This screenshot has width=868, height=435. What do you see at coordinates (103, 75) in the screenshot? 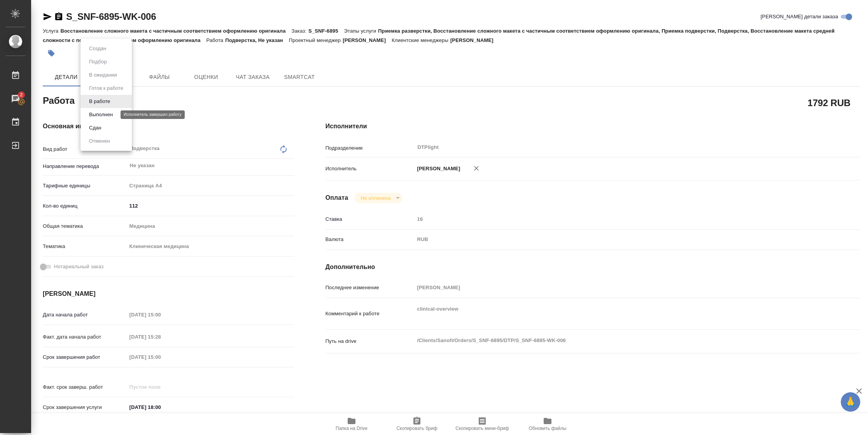
I see `button: В ожидании` at bounding box center [103, 75].